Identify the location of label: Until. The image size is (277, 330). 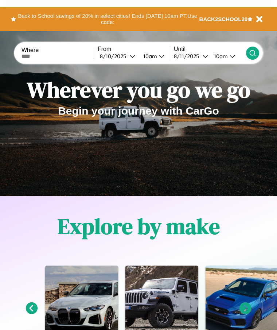
(210, 49).